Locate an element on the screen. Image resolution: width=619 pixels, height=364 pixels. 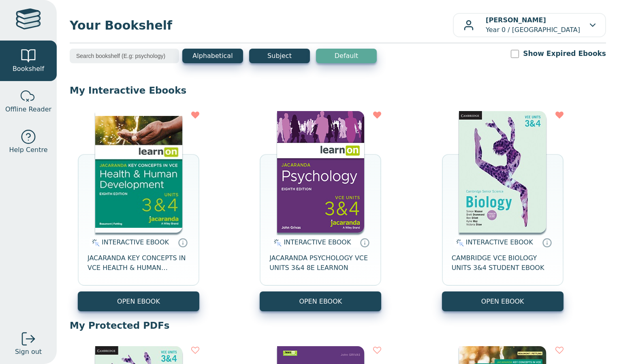
span: Help Centre is located at coordinates (28, 150).